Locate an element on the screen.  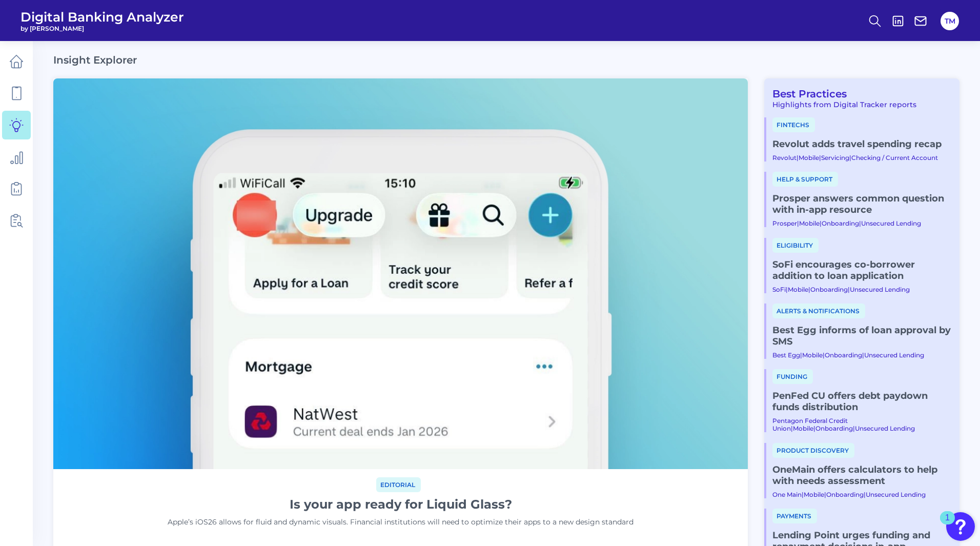
a: Best Egg is located at coordinates (786, 354).